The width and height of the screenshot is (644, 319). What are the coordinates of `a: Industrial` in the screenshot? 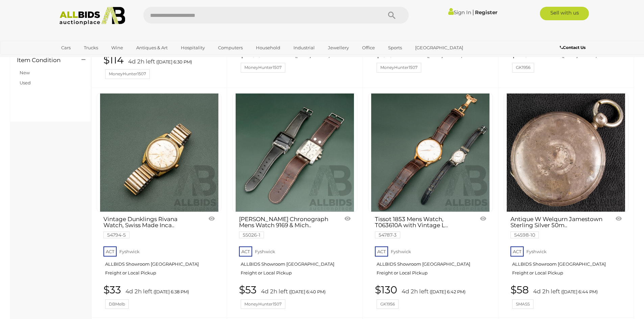 It's located at (304, 47).